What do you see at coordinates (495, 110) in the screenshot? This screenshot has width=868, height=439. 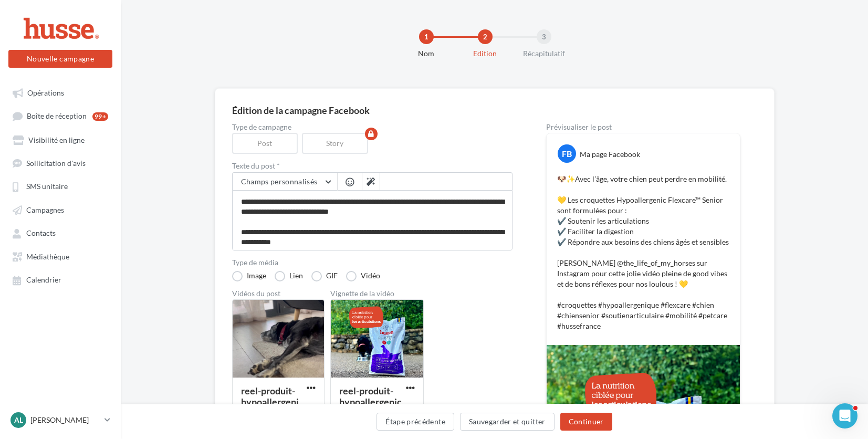 I see `div: Édition de la campagne Facebook` at bounding box center [495, 110].